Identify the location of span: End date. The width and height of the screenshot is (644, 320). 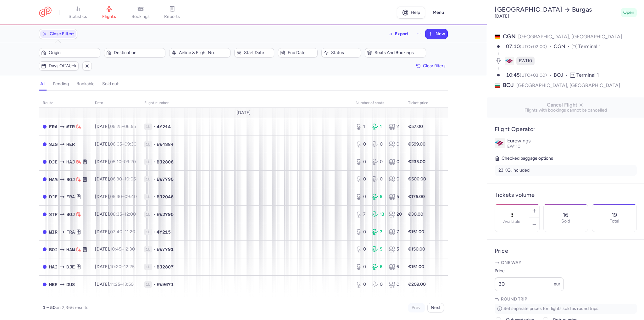
(301, 53).